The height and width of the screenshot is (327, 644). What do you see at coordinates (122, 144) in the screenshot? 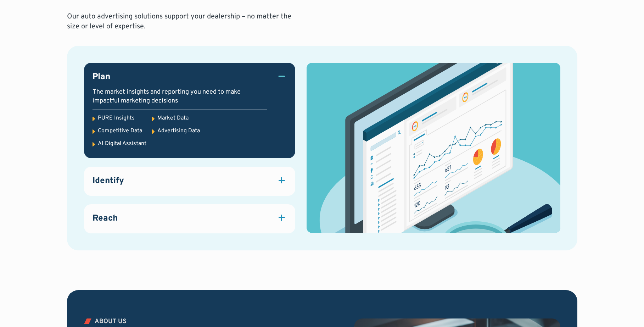
I see `div: AI Digital Assistant` at bounding box center [122, 144].